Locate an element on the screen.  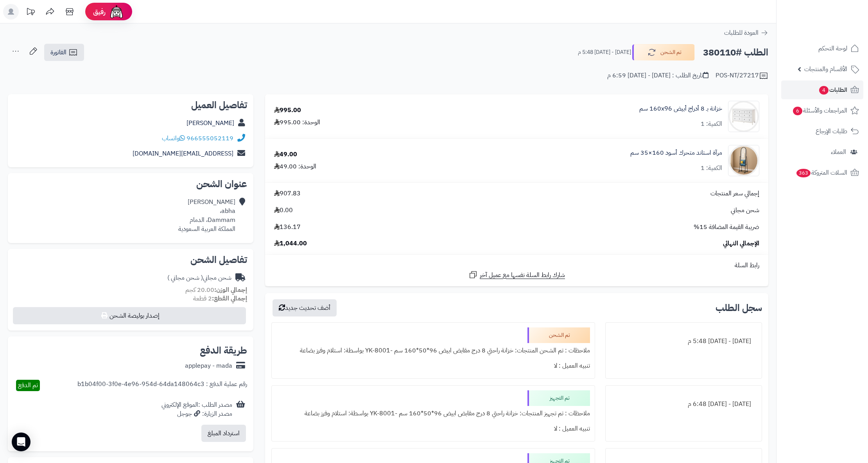
div: رابط السلة is located at coordinates (516, 265).